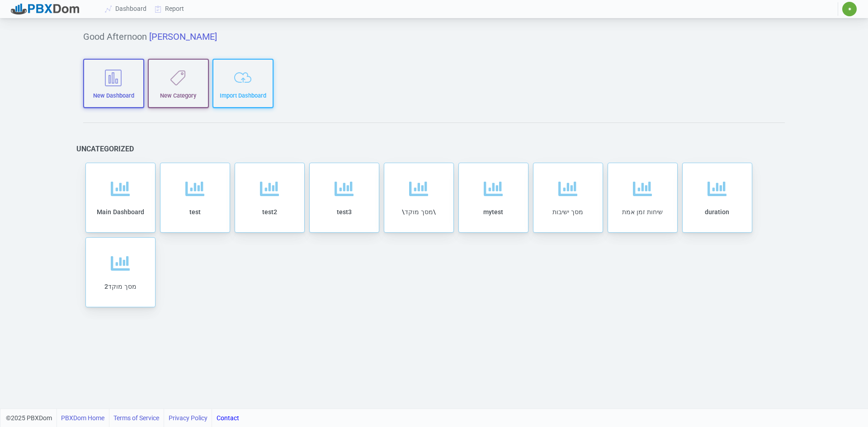  I want to click on a: Report, so click(169, 9).